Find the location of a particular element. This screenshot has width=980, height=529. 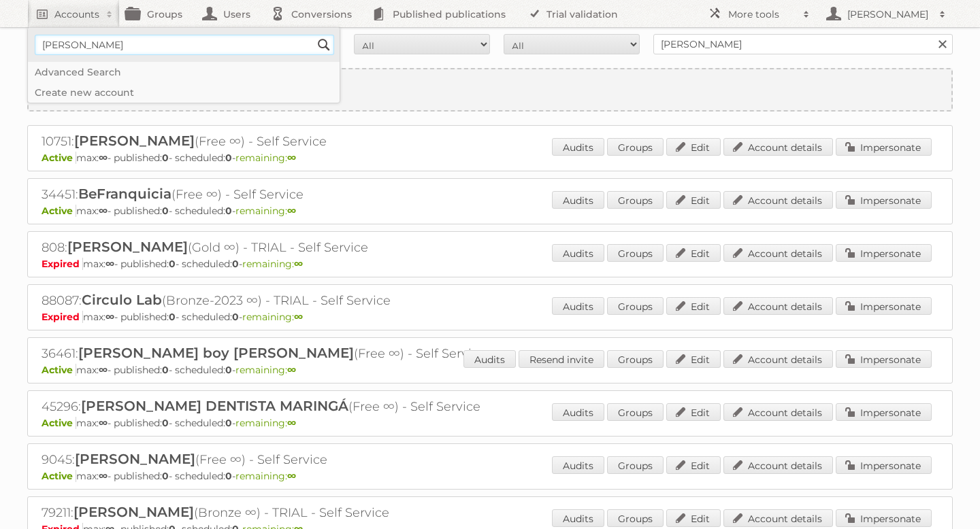

input: Search is located at coordinates (324, 45).